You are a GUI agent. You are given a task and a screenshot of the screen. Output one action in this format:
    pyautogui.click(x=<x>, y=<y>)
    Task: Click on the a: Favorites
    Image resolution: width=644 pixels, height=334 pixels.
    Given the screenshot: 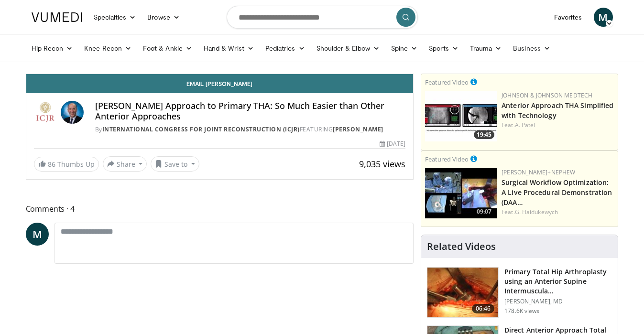 What is the action you would take?
    pyautogui.click(x=568, y=17)
    